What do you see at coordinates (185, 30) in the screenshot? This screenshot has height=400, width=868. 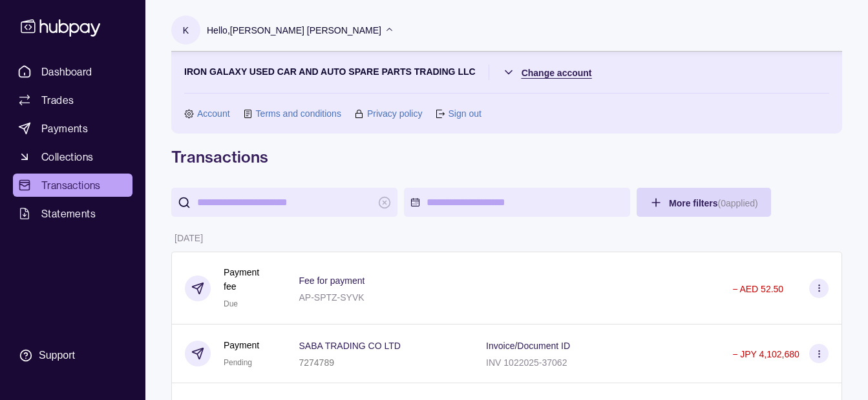 I see `p: K` at bounding box center [185, 30].